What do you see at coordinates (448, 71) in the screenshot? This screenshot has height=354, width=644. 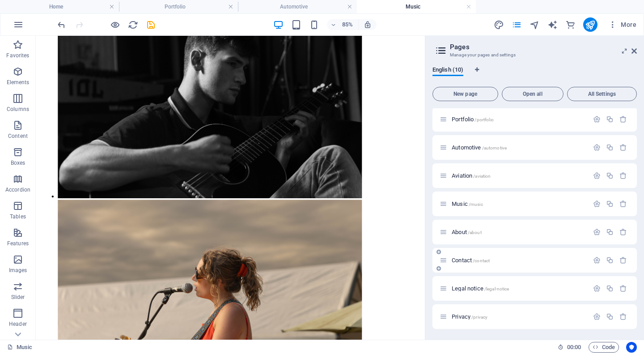 I see `span: English (10)` at bounding box center [448, 71].